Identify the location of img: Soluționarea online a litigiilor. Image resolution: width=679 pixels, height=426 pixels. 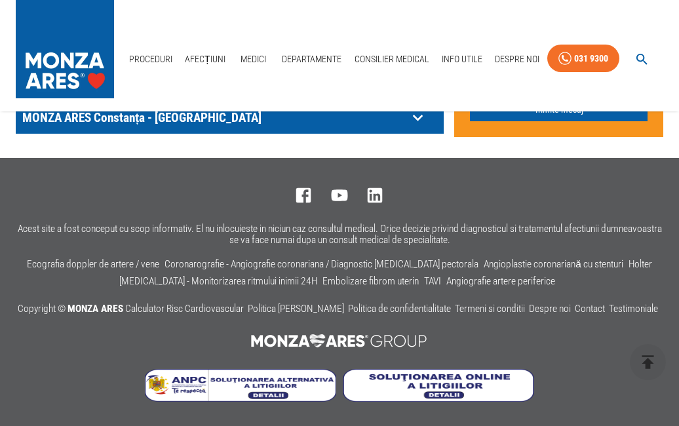
(438, 385).